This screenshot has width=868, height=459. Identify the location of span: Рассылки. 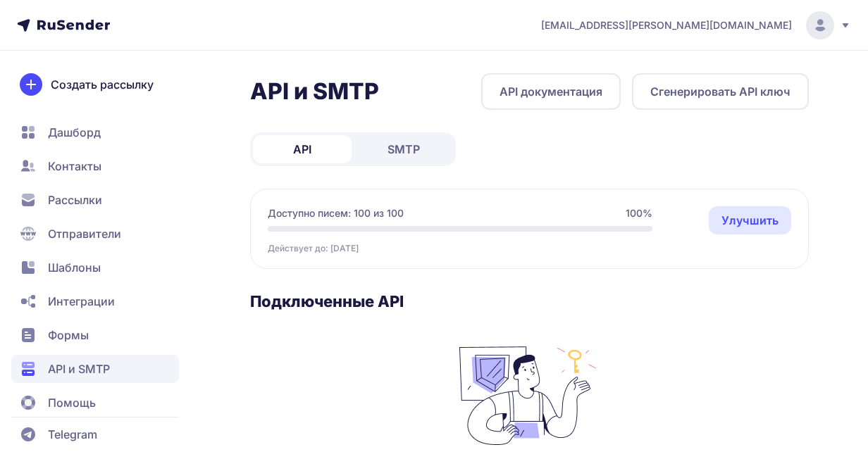
(75, 200).